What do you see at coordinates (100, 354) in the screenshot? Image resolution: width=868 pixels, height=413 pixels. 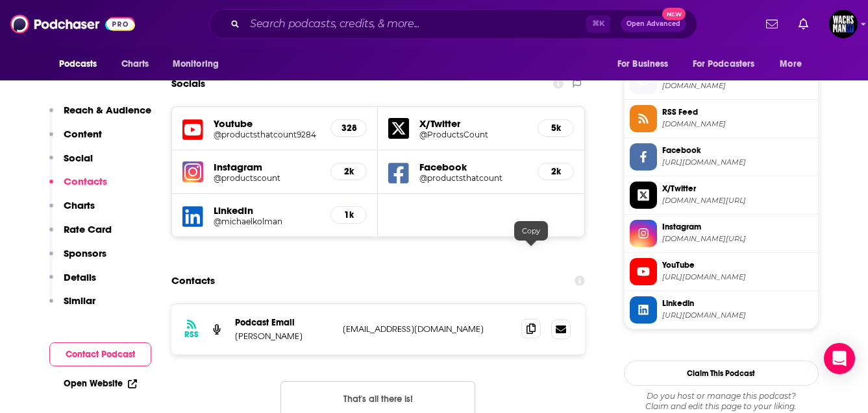 I see `button: Contact Podcast` at bounding box center [100, 354].